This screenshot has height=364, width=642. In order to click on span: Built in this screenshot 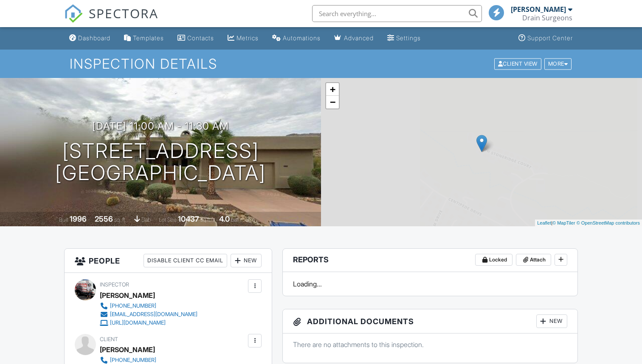, I will do `click(64, 220)`.